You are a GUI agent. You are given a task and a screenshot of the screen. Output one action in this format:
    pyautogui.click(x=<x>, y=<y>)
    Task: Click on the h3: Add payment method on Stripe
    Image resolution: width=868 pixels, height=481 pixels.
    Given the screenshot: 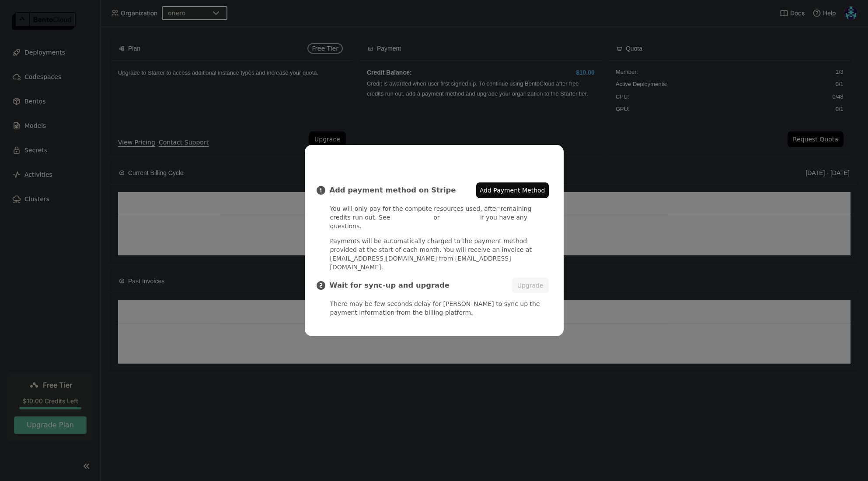 What is the action you would take?
    pyautogui.click(x=403, y=190)
    